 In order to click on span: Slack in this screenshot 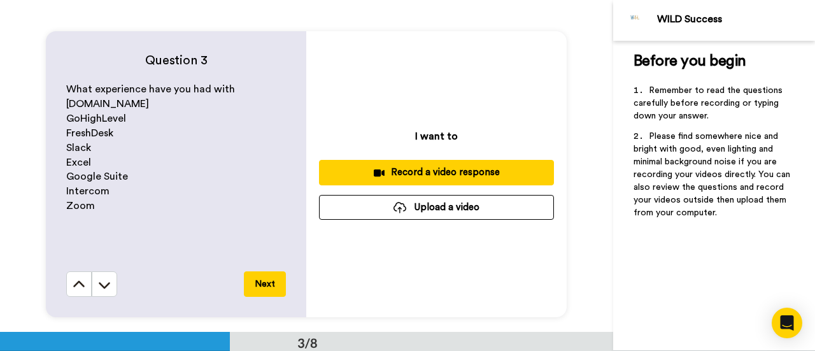, I will do `click(78, 148)`.